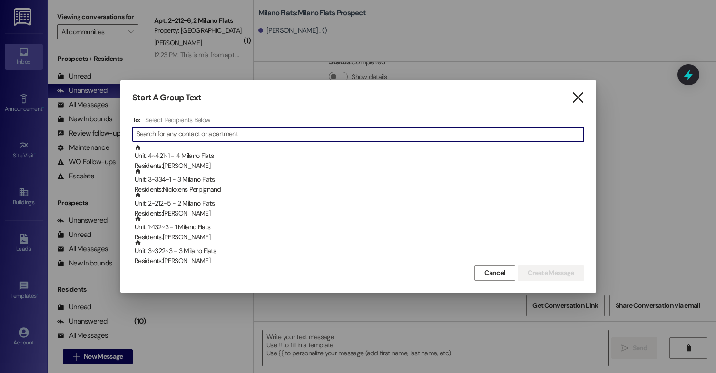  Describe the element at coordinates (360, 134) in the screenshot. I see `input: Search for any contact or apartment` at that location.